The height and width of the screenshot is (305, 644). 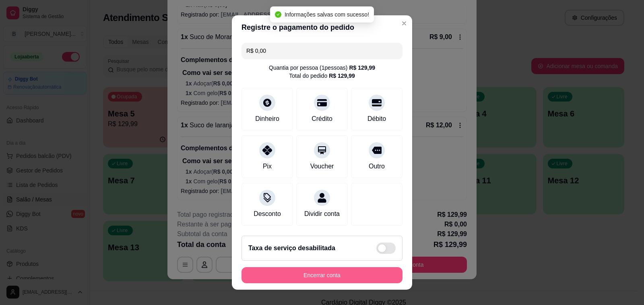 I want to click on button: Close, so click(x=404, y=23).